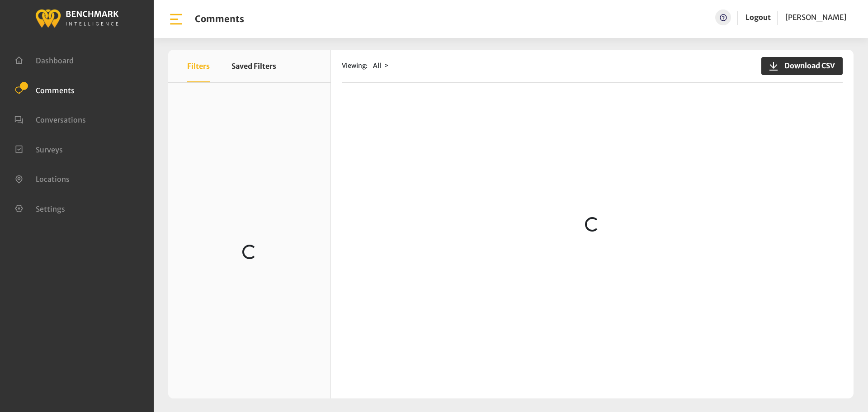 This screenshot has height=412, width=868. What do you see at coordinates (77, 17) in the screenshot?
I see `img: benchmark` at bounding box center [77, 17].